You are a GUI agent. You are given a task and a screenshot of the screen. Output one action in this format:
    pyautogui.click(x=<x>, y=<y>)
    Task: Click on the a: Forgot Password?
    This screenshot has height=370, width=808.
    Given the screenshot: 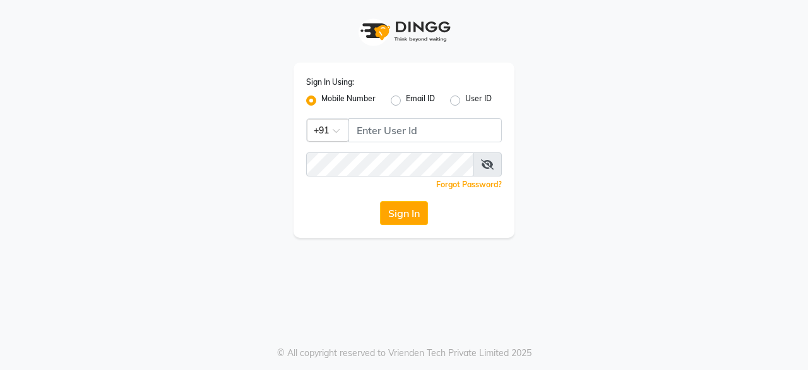 What is the action you would take?
    pyautogui.click(x=469, y=184)
    